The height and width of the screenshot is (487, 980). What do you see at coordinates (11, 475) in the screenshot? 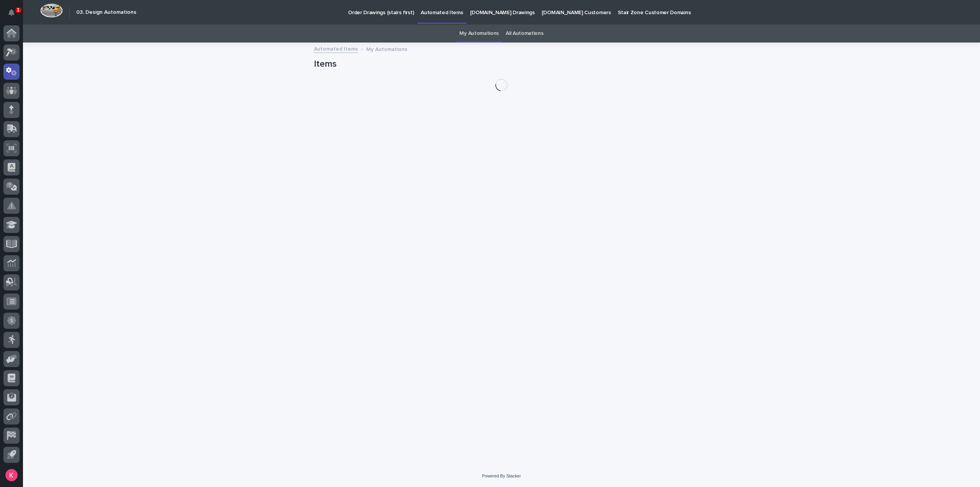
I see `button: users-avatar` at bounding box center [11, 475].